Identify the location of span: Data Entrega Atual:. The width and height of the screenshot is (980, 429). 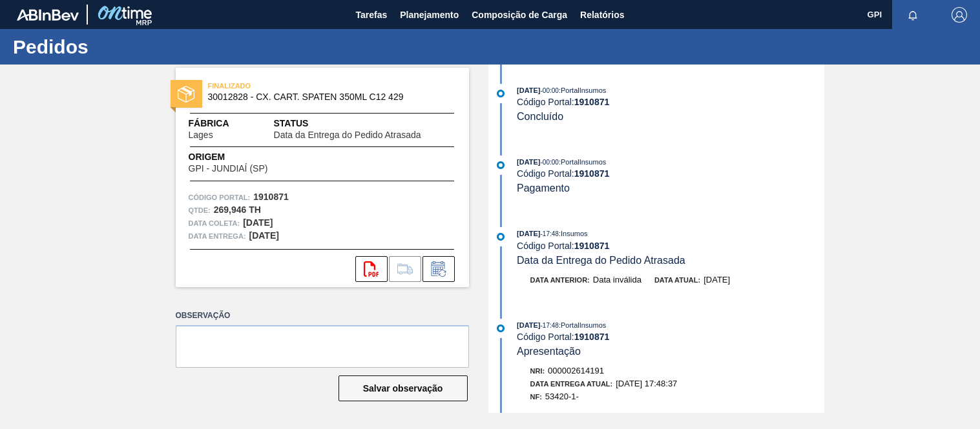
(572, 384).